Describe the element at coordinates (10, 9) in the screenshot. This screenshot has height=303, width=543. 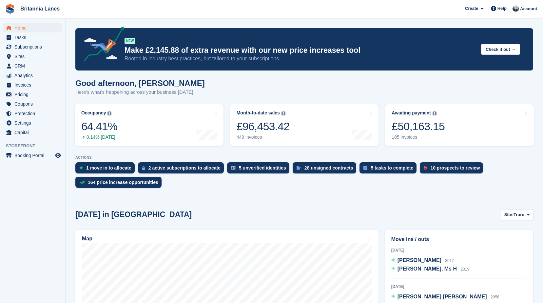
I see `img: stora-icon-8386f47178a22dfd0bd8f6a31ec36ba5ce8667c1dd55bd0f319d3a0aa187defe.svg` at that location.